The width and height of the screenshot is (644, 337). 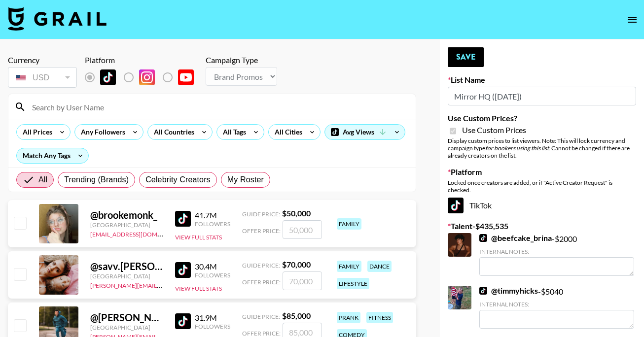 What do you see at coordinates (233, 132) in the screenshot?
I see `div: All Tags` at bounding box center [233, 132].